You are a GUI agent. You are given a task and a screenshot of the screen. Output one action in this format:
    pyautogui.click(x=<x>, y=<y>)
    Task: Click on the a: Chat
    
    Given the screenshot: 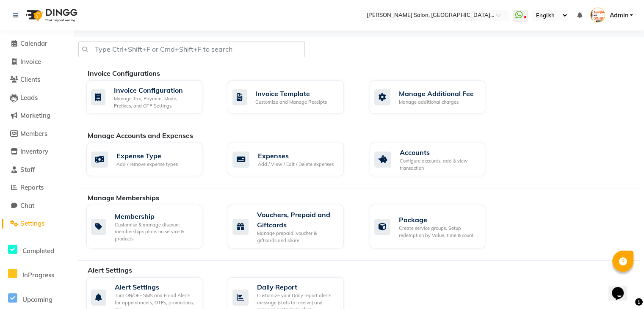 What is the action you would take?
    pyautogui.click(x=37, y=206)
    